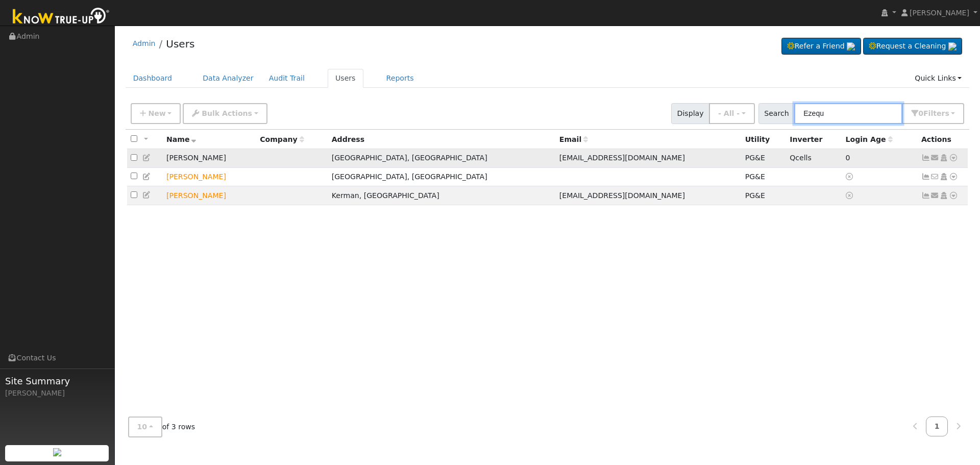  I want to click on a: 1, so click(937, 426).